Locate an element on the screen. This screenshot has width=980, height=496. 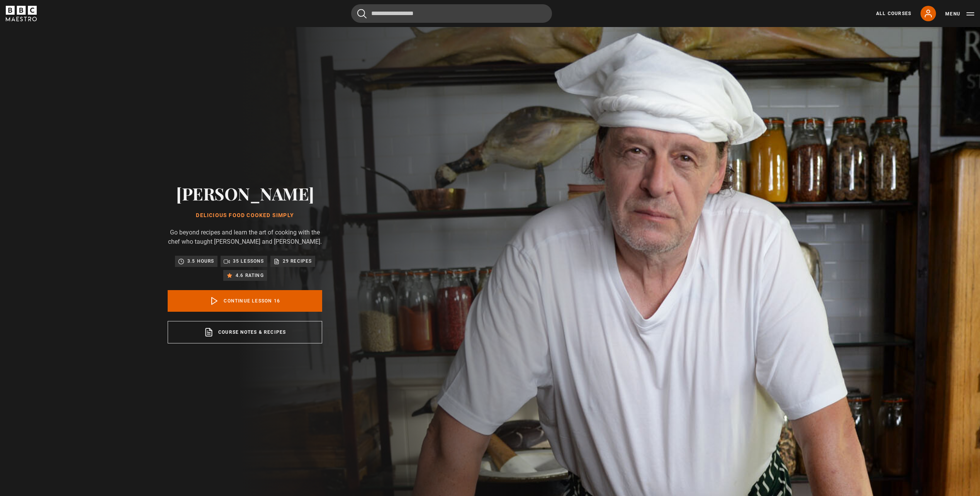
input: Search is located at coordinates (452, 14).